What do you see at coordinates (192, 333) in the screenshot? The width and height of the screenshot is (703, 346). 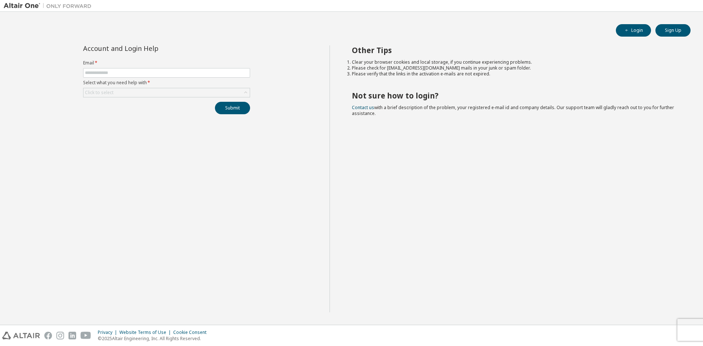 I see `div: Cookie Consent` at bounding box center [192, 333].